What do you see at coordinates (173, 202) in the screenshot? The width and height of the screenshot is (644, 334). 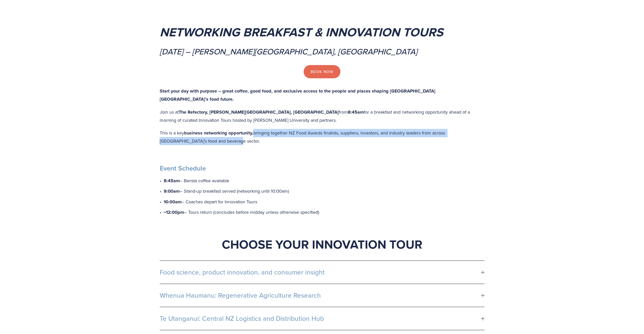 I see `strong: 10:00am` at bounding box center [173, 202].